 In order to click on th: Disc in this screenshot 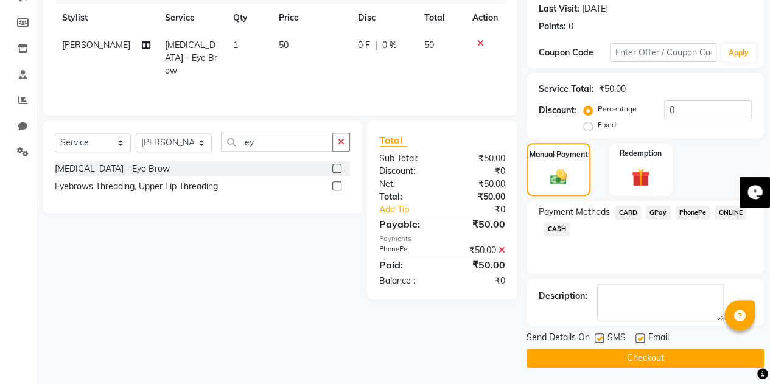, I will do `click(383, 18)`.